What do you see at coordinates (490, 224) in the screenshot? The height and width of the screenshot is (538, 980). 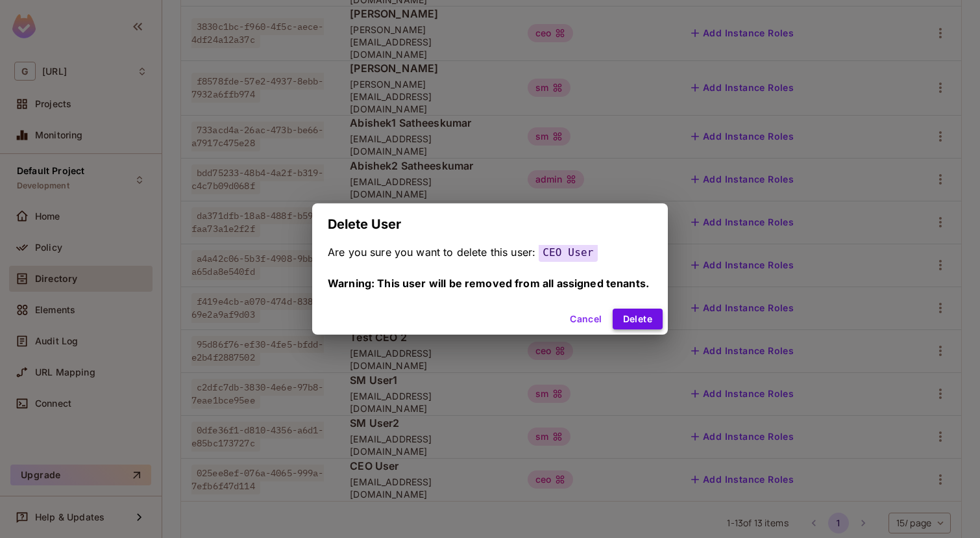 I see `h2: Delete User` at bounding box center [490, 224].